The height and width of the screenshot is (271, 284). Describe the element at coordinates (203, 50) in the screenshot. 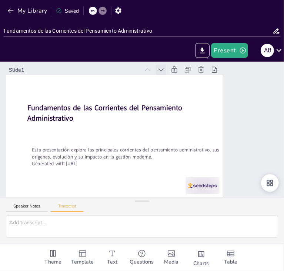

I see `button: Export to PowerPoint` at that location.